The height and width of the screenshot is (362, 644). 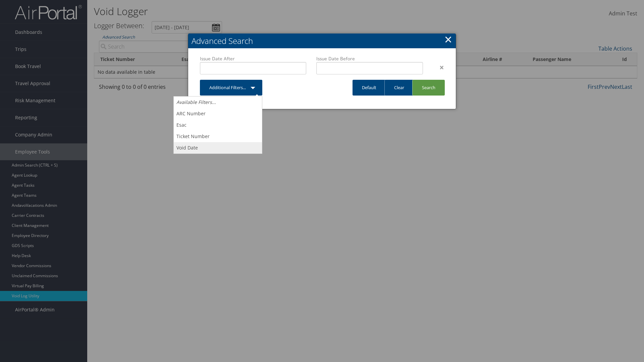 What do you see at coordinates (369, 59) in the screenshot?
I see `label: Issue Date Before` at bounding box center [369, 59].